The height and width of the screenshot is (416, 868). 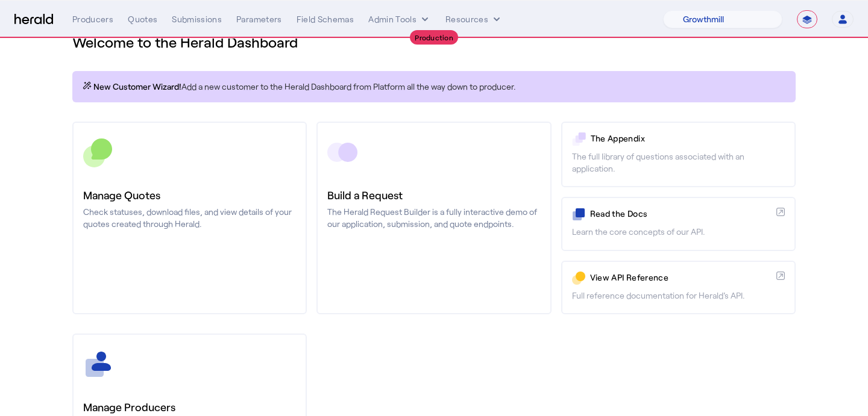 What do you see at coordinates (189, 407) in the screenshot?
I see `h3: Manage Producers` at bounding box center [189, 407].